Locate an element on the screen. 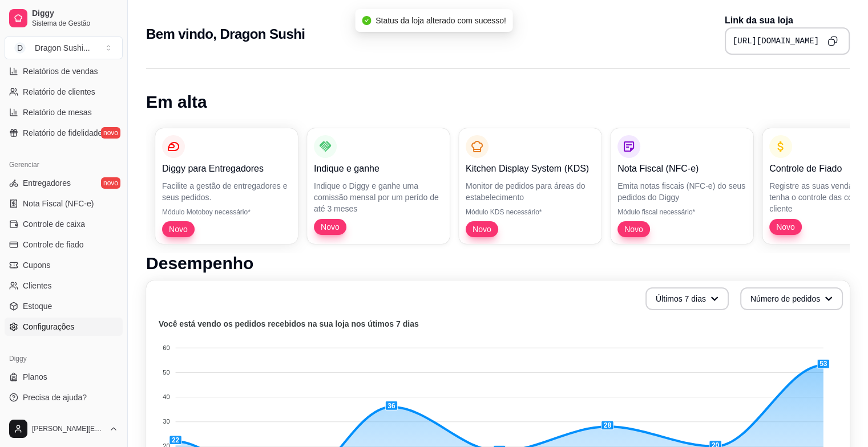 The image size is (868, 447). button: Diggy para EntregadoresFacilite a gestão de entregadores e seus pedidos.Módulo Motoboy necessário... is located at coordinates (226, 185).